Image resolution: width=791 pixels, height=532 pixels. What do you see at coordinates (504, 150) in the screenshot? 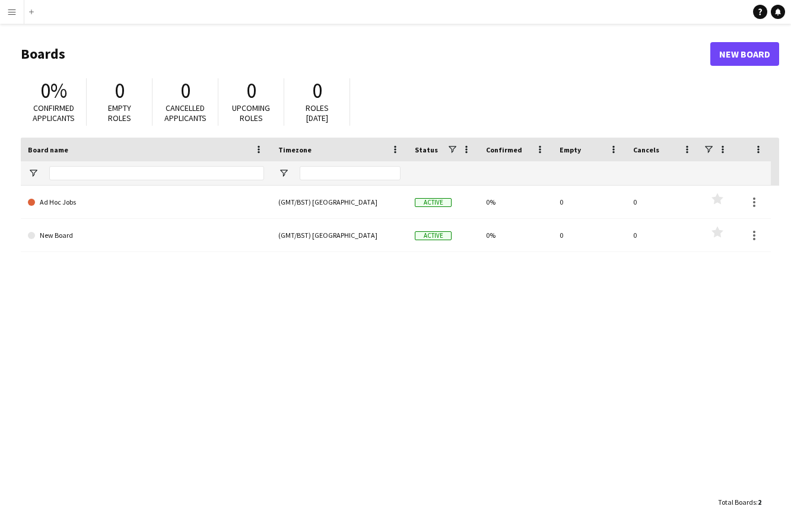
I see `span: Confirmed` at bounding box center [504, 150].